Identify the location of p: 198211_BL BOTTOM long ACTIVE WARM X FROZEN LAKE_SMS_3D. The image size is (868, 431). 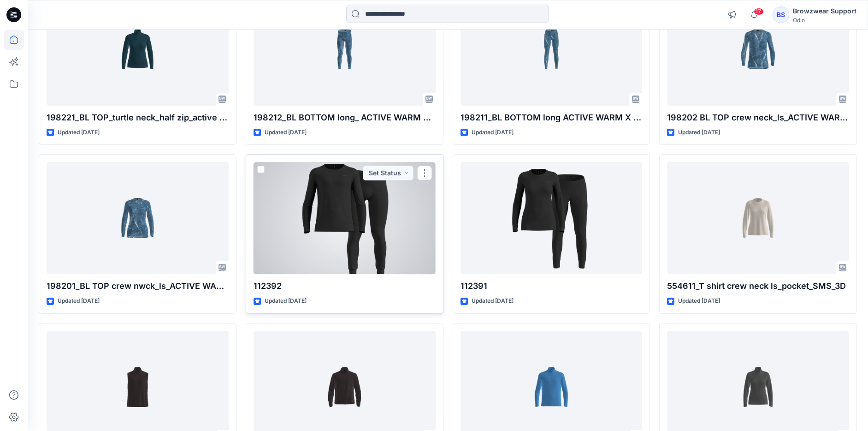
(552, 117).